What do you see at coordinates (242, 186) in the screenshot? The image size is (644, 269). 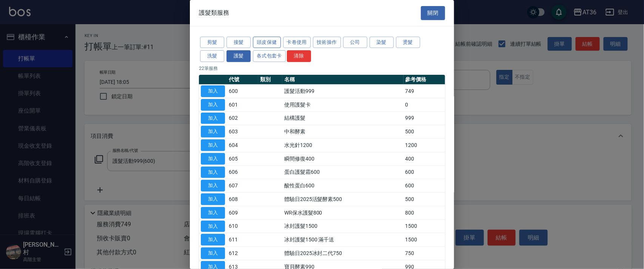 I see `td: 607` at bounding box center [242, 186].